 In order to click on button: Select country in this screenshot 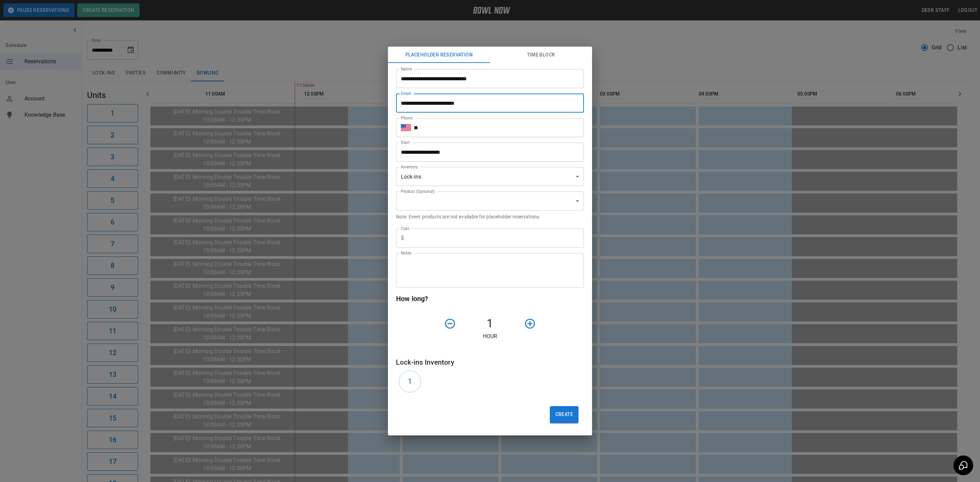, I will do `click(406, 128)`.